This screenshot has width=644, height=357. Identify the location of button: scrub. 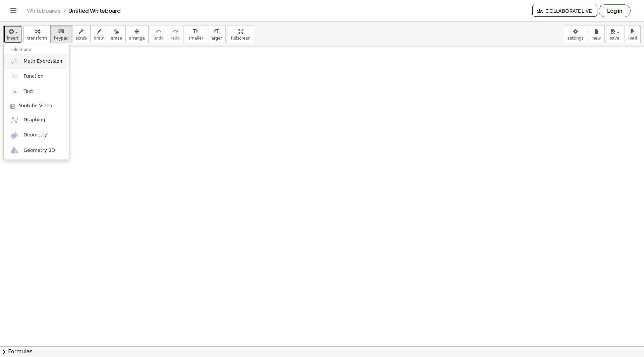
(81, 34).